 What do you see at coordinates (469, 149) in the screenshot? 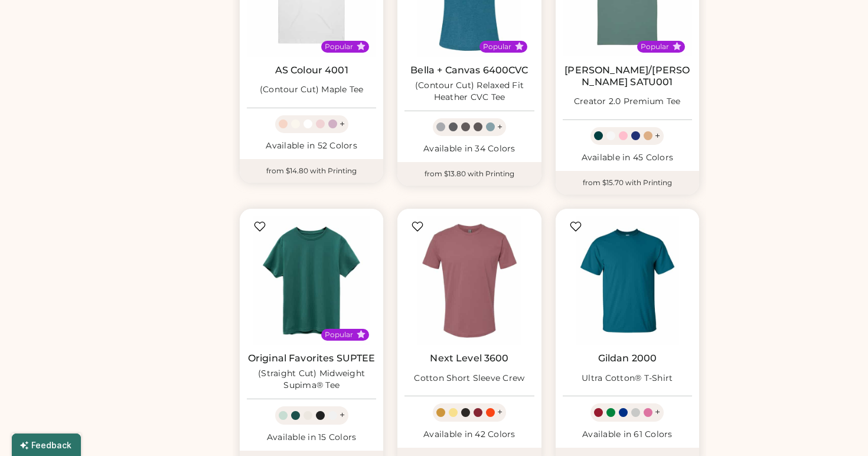
I see `div: Available in 34 Colors` at bounding box center [469, 149].